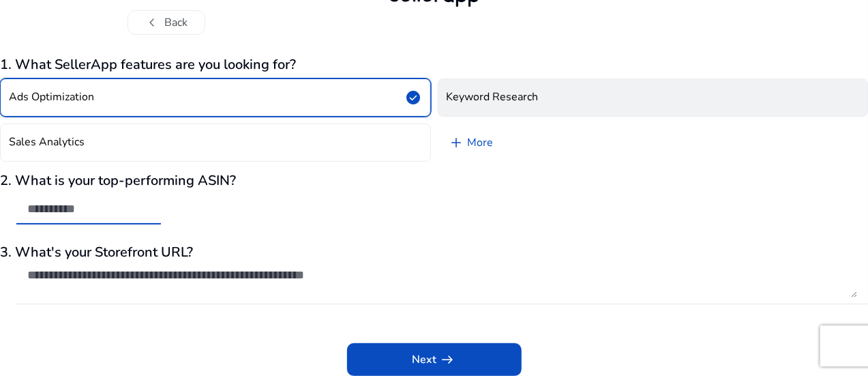  What do you see at coordinates (46, 142) in the screenshot?
I see `h4: Sales Analytics` at bounding box center [46, 142].